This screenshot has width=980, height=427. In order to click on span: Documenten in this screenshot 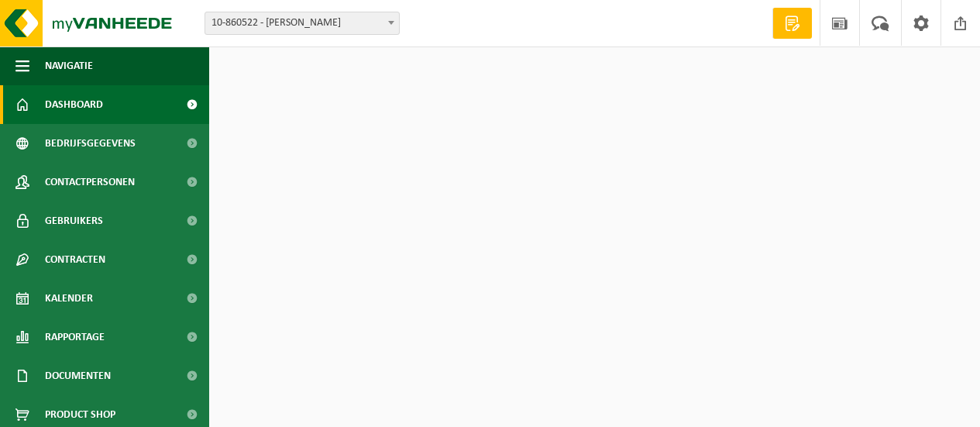, I will do `click(77, 375)`.